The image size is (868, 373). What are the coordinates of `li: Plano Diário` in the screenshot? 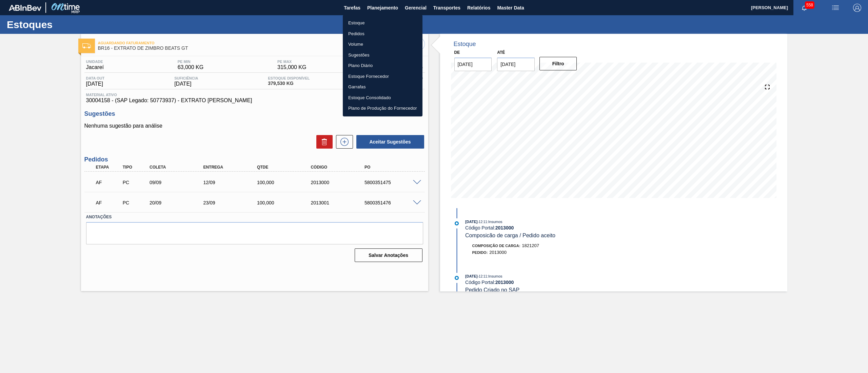 It's located at (382, 66).